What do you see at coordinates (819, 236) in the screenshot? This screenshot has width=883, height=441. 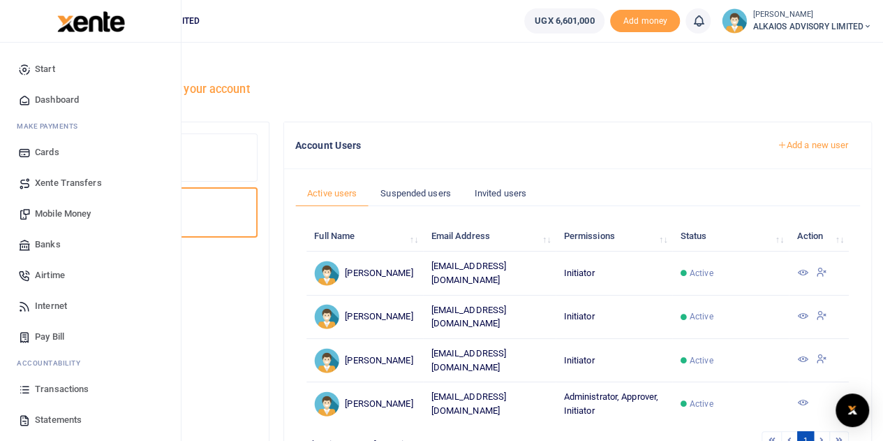 I see `th: Action: activate to sort column ascending` at bounding box center [819, 236].